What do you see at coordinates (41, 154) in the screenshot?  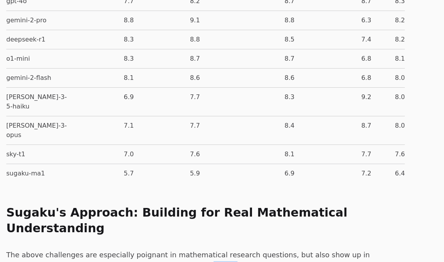 I see `td: sky-t1` at bounding box center [41, 154].